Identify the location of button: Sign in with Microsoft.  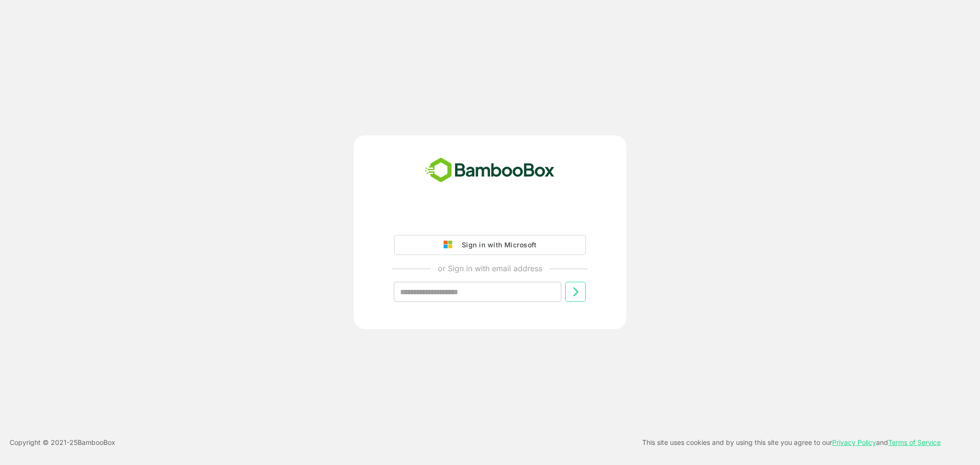
(490, 246).